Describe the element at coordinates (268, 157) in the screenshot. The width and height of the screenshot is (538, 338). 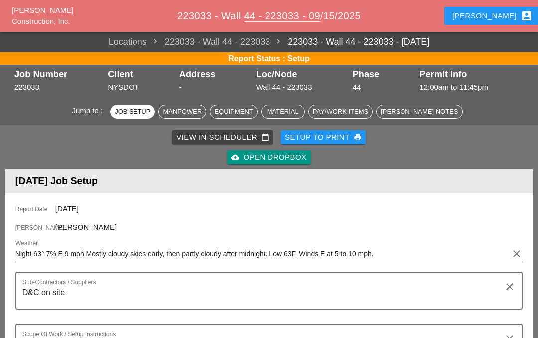
I see `a: Open Dropbox` at that location.